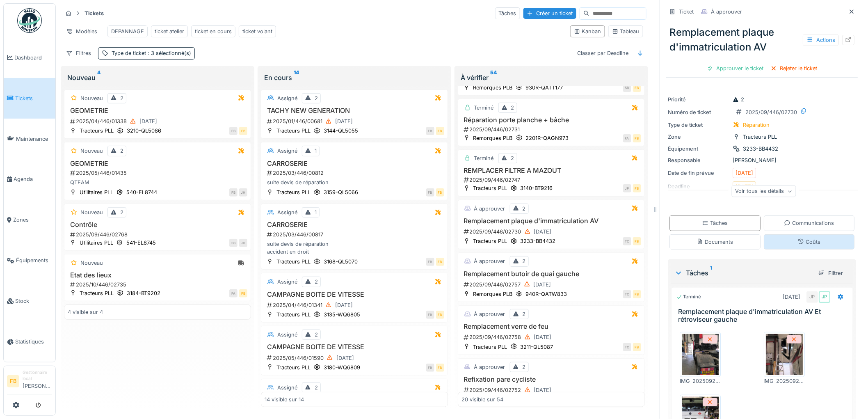  Describe the element at coordinates (354, 224) in the screenshot. I see `h3: CARROSERIE` at that location.